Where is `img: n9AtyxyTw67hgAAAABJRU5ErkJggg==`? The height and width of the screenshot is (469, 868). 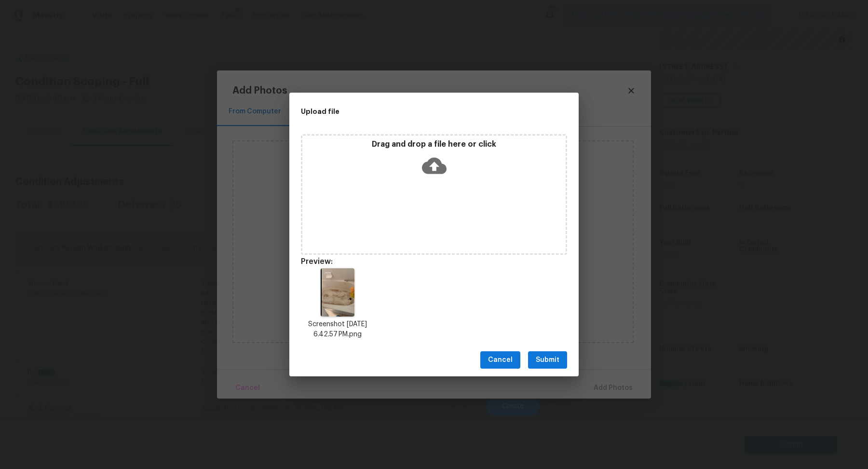
img: n9AtyxyTw67hgAAAABJRU5ErkJggg== is located at coordinates (337, 292).